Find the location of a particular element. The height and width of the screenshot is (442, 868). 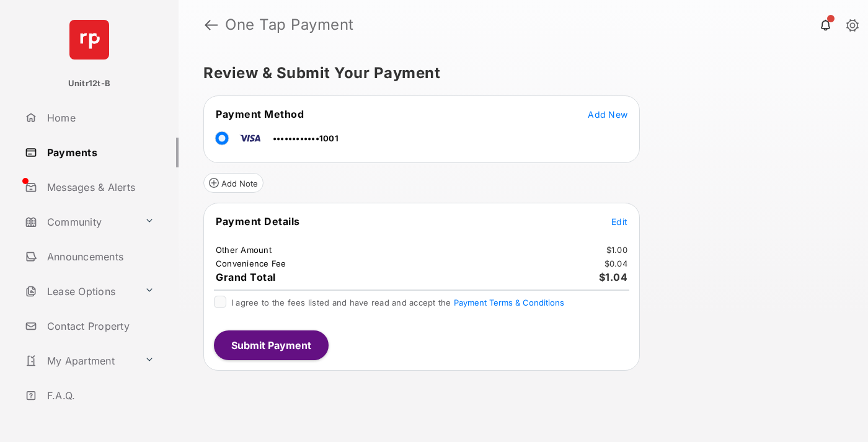

span: ••••••••••••1001 is located at coordinates (306, 138).